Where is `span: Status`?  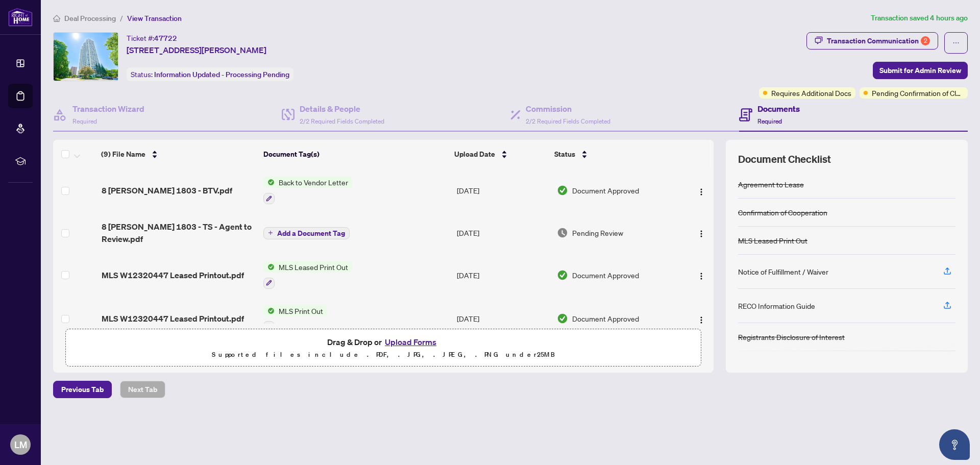 span: Status is located at coordinates (564, 155).